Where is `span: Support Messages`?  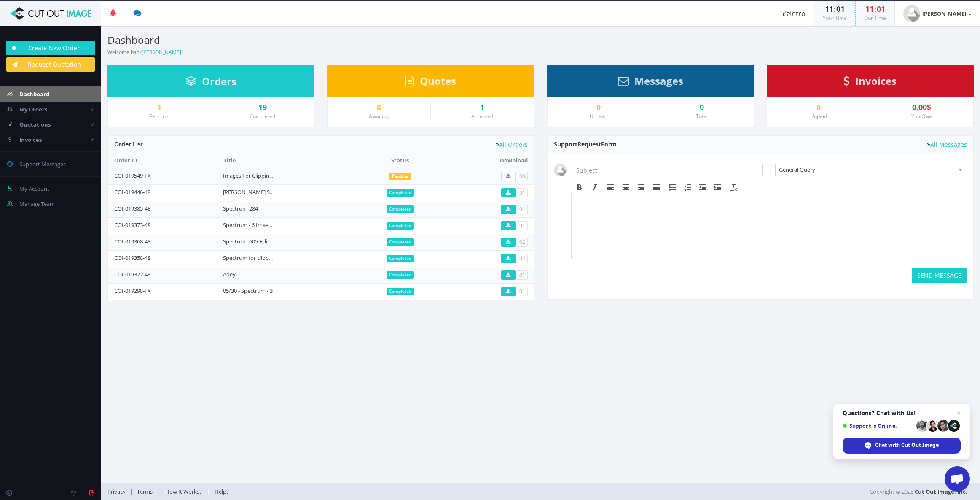
span: Support Messages is located at coordinates (42, 164).